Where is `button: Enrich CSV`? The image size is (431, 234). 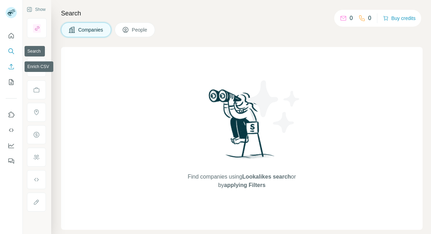
button: Enrich CSV is located at coordinates (11, 67).